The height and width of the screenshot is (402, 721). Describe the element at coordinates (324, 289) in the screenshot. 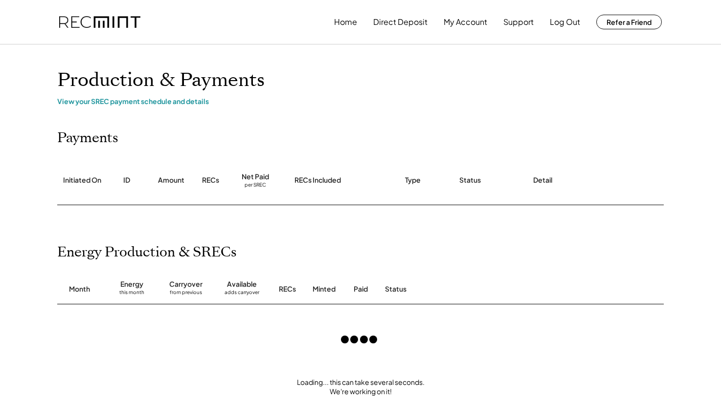

I see `div: Minted` at that location.